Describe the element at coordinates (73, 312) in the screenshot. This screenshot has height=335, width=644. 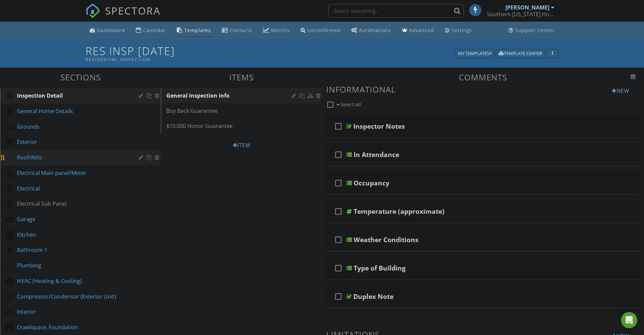
I see `div: Interior` at that location.